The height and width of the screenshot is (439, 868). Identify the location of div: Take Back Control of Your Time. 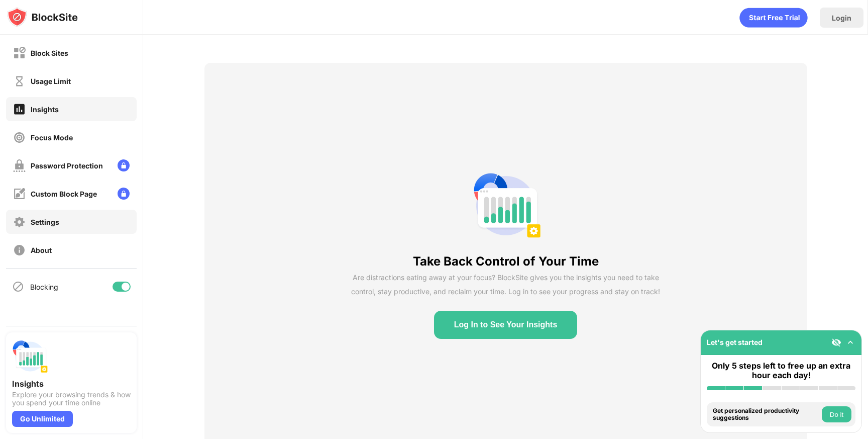
(506, 261).